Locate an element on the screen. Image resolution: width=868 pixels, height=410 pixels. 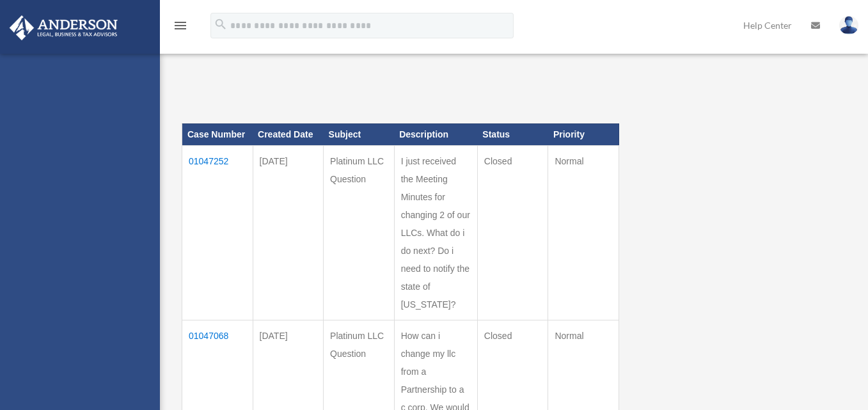
td: Normal is located at coordinates (583, 233).